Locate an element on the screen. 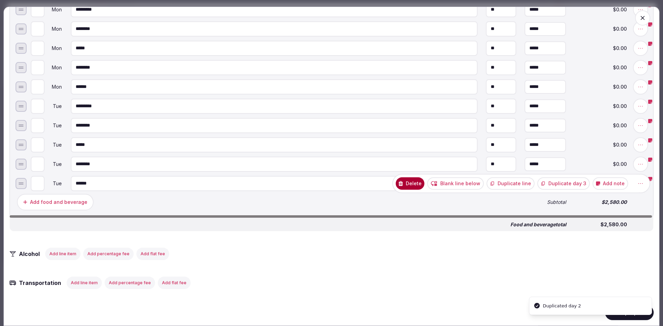  button: Duplicate day 3 is located at coordinates (564, 184).